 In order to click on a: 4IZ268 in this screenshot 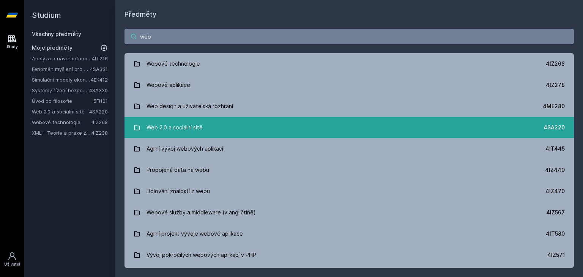, I will do `click(99, 122)`.